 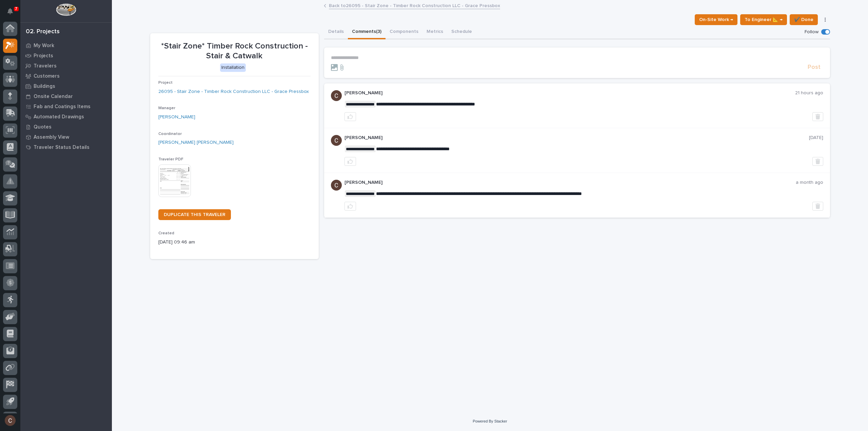 What do you see at coordinates (66, 137) in the screenshot?
I see `a: Assembly View` at bounding box center [66, 137].